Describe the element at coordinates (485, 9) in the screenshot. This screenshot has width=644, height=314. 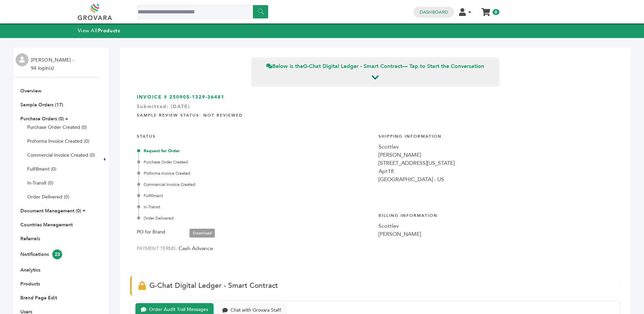
I see `a: My Cart` at that location.